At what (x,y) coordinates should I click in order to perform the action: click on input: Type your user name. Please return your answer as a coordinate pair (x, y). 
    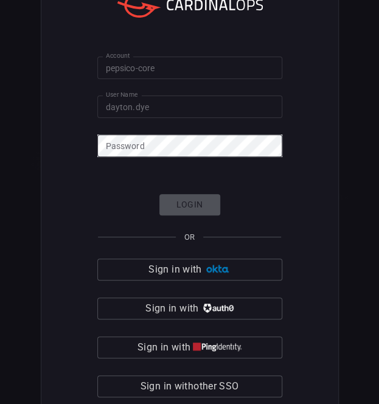
    Looking at the image, I should click on (190, 106).